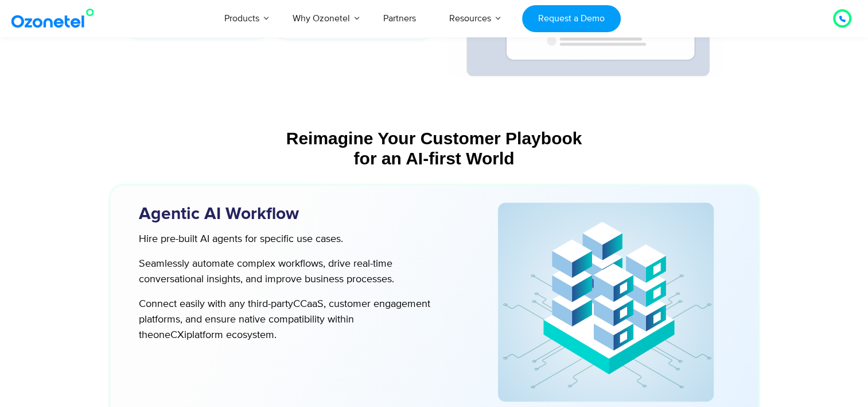 The height and width of the screenshot is (407, 868). Describe the element at coordinates (170, 335) in the screenshot. I see `span: oneCXi` at that location.